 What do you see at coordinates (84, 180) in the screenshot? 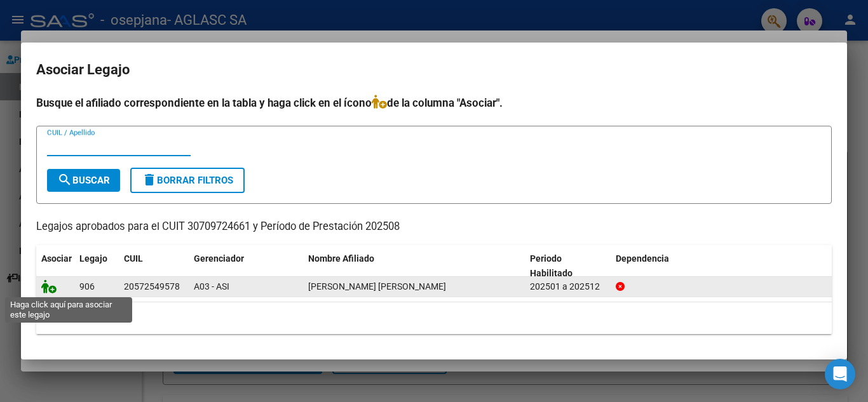
I see `button: Buscar` at bounding box center [84, 180].